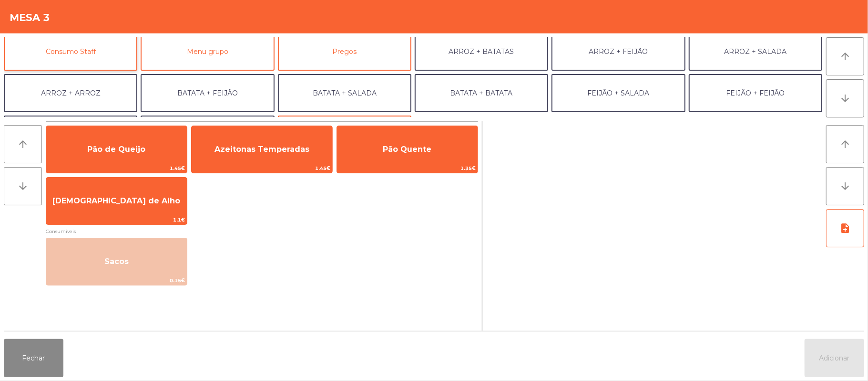 This screenshot has width=868, height=381. Describe the element at coordinates (71, 135) in the screenshot. I see `button: SALADA + SALADA` at that location.